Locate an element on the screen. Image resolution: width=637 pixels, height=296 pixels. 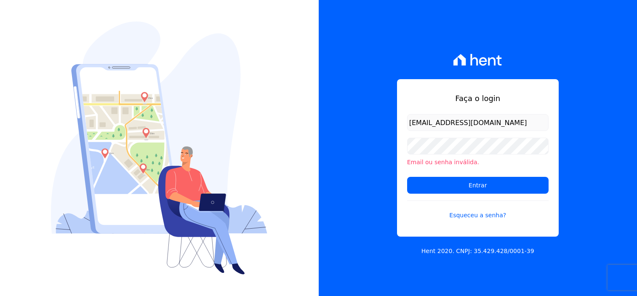
li: Email ou senha inválida. is located at coordinates (478, 162).